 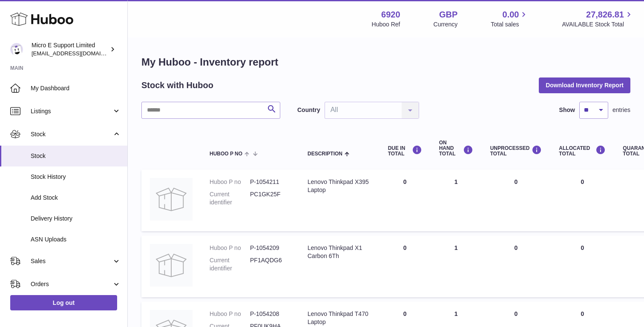 I want to click on label: Country, so click(x=309, y=110).